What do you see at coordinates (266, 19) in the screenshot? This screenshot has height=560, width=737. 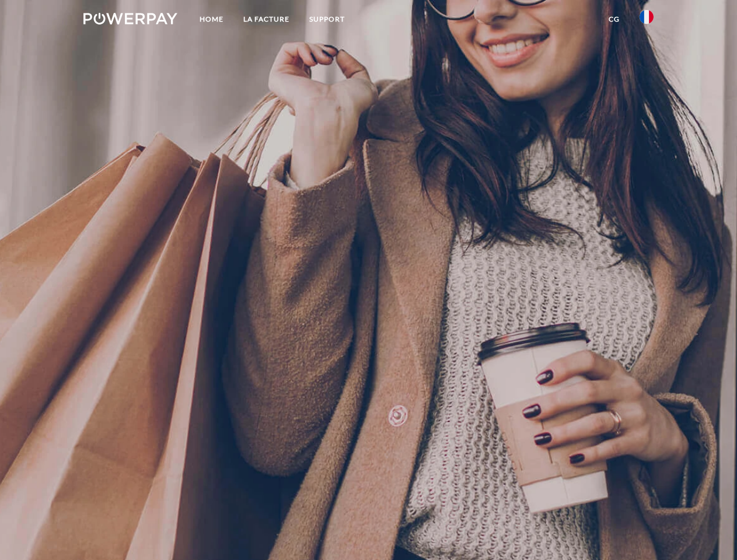 I see `a: LA FACTURE` at bounding box center [266, 19].